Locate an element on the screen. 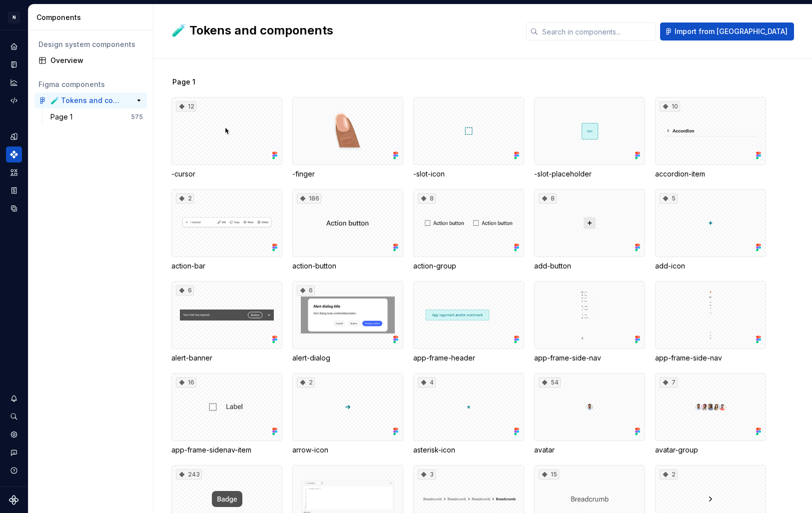 This screenshot has height=513, width=812. div: 10accordion-item is located at coordinates (711, 138).